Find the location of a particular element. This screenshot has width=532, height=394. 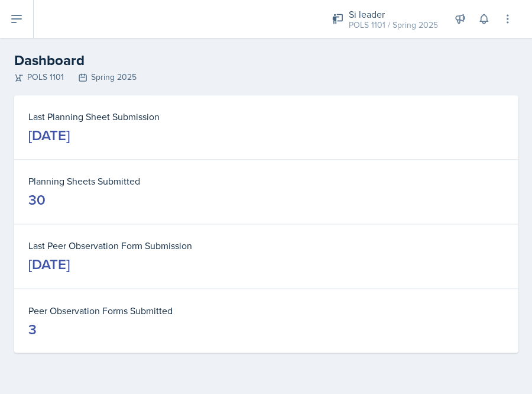

div: 3 is located at coordinates (33, 329).